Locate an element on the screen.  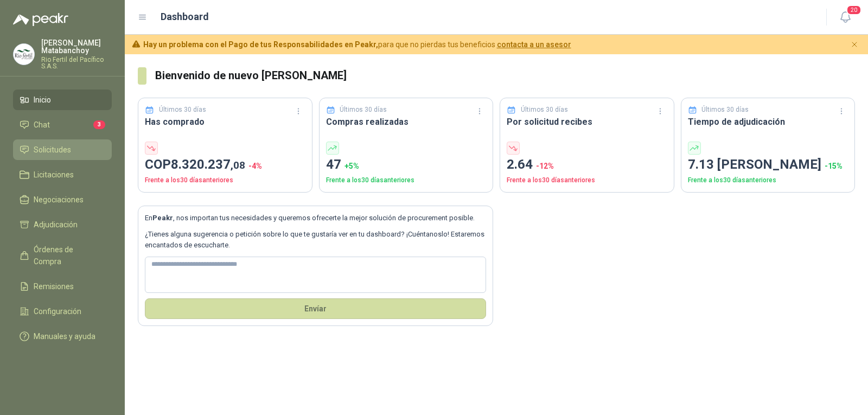
b: Peakr is located at coordinates (163, 218).